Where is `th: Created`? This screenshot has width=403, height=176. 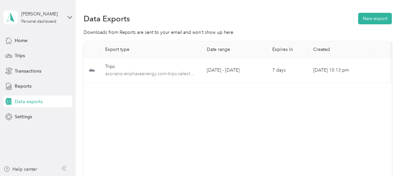 th: Created is located at coordinates (341, 49).